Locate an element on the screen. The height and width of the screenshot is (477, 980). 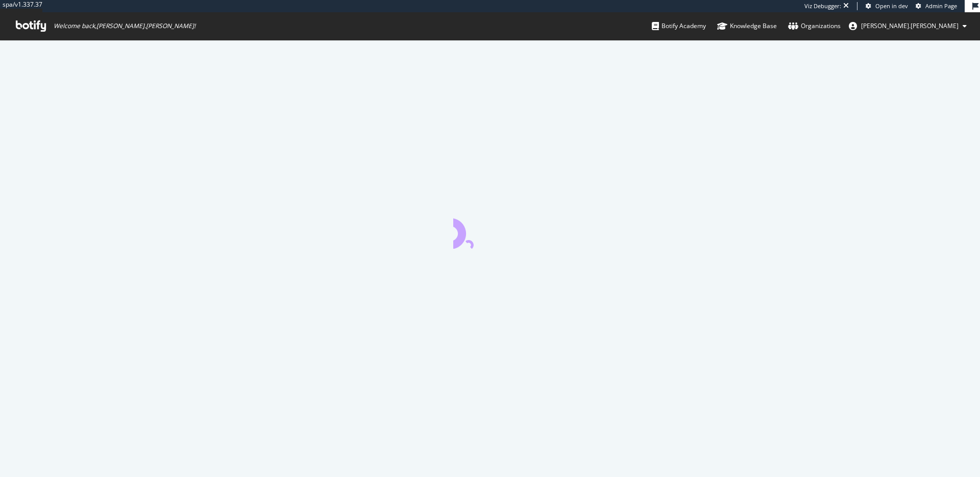
div: Knowledge Base is located at coordinates (747, 26).